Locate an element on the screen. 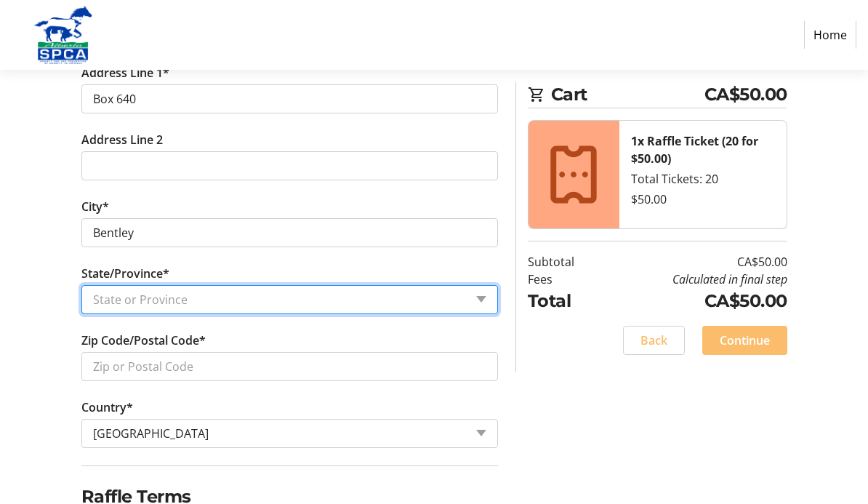 This screenshot has height=504, width=868. label: Country* is located at coordinates (107, 408).